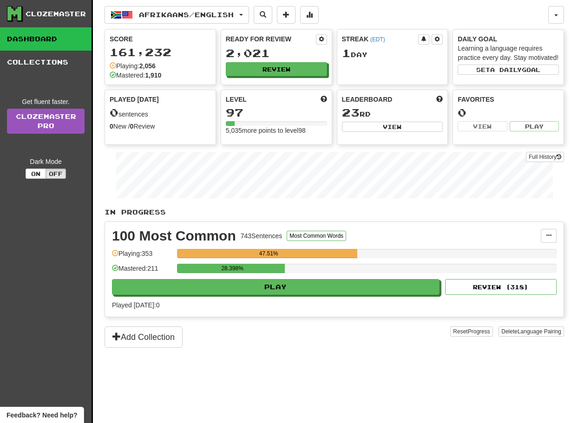  Describe the element at coordinates (508, 53) in the screenshot. I see `div: Learning a language requires practice every day. Stay motivated!` at that location.